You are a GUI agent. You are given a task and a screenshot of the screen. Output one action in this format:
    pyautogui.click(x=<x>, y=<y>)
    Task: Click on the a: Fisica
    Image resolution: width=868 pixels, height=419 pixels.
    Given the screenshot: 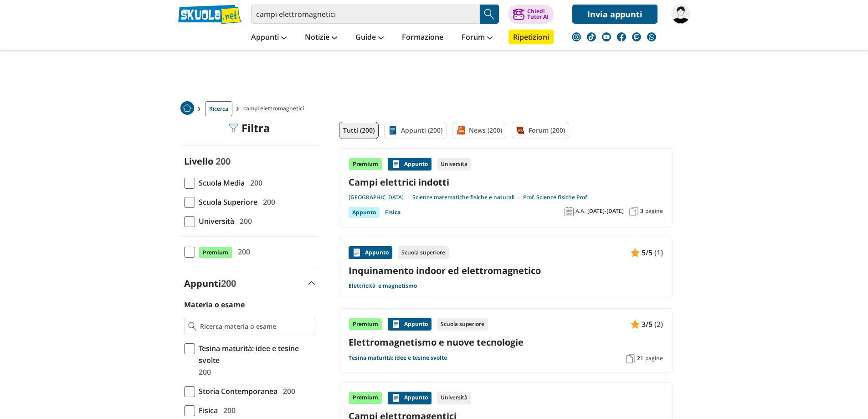 What is the action you would take?
    pyautogui.click(x=393, y=212)
    